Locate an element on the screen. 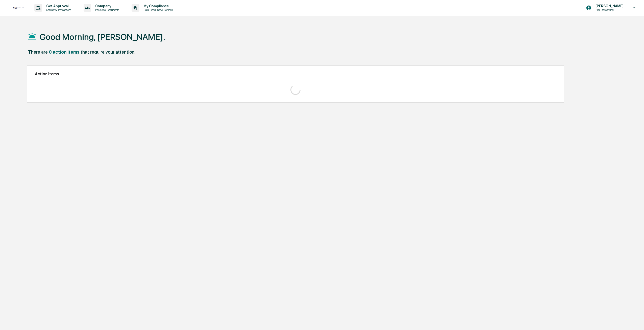 The width and height of the screenshot is (644, 330). div: There are is located at coordinates (38, 52).